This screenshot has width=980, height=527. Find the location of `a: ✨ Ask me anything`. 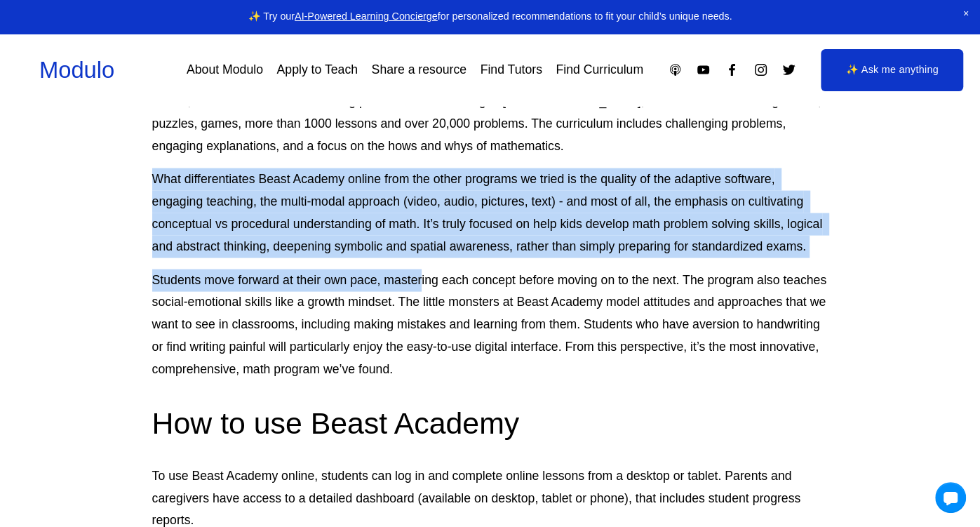

a: ✨ Ask me anything is located at coordinates (891, 70).